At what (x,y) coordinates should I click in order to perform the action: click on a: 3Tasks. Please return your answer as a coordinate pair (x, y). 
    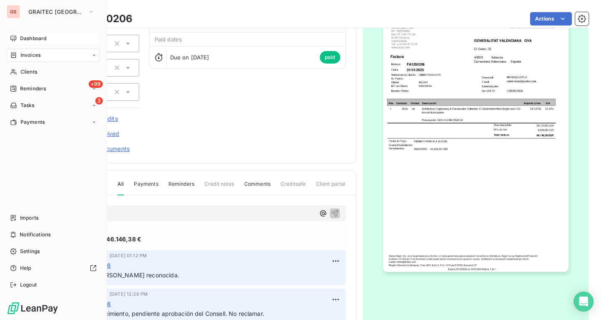
    Looking at the image, I should click on (53, 105).